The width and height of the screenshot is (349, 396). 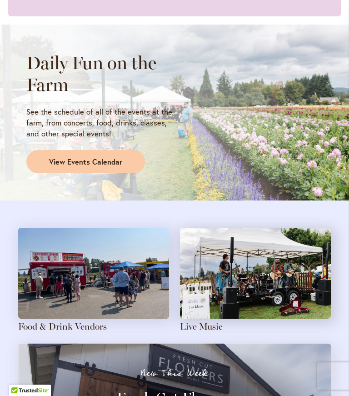 What do you see at coordinates (94, 273) in the screenshot?
I see `a: Attendees gather around food trucks on a sunny day at the farm` at bounding box center [94, 273].